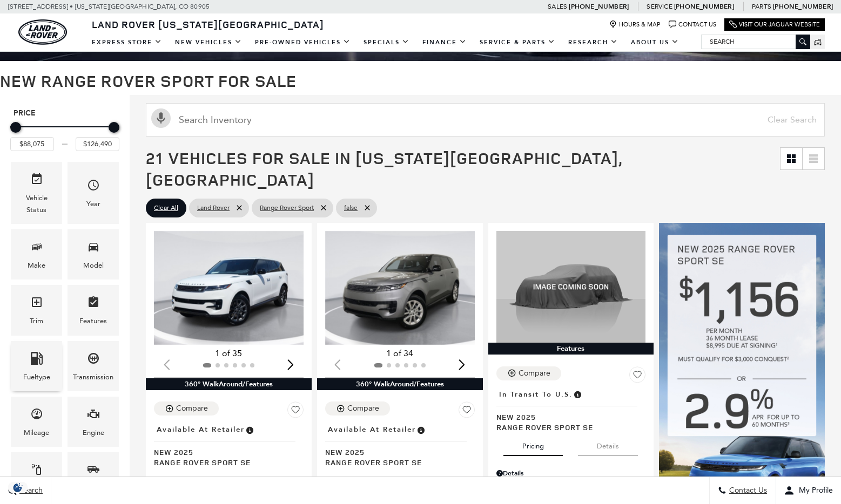  What do you see at coordinates (571, 348) in the screenshot?
I see `div: Features` at bounding box center [571, 348].